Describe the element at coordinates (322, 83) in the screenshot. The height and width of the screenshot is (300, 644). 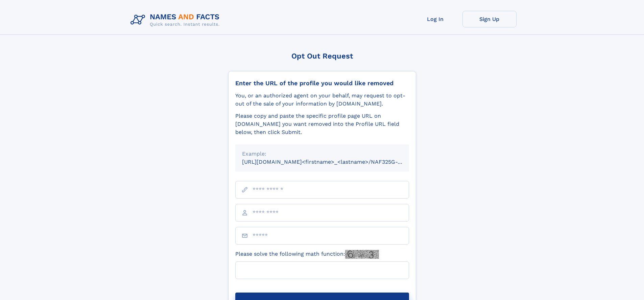
I see `div: Enter the URL of the profile you would like removed` at that location.